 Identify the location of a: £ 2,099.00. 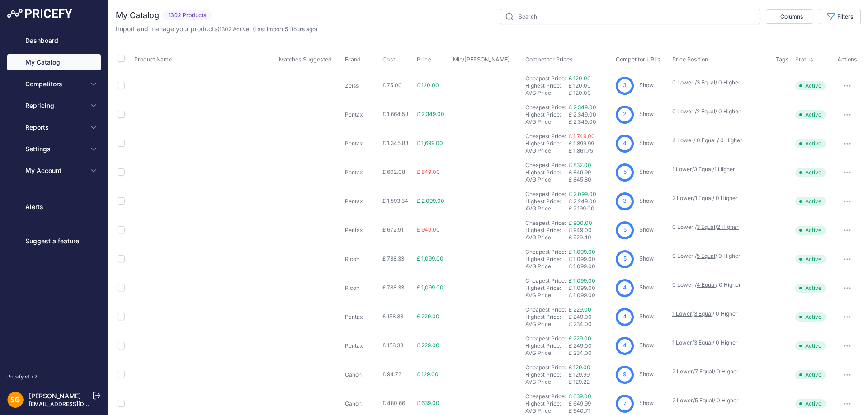
(582, 194).